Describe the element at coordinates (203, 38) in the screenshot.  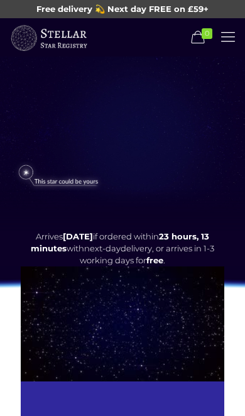
I see `a: 0` at that location.